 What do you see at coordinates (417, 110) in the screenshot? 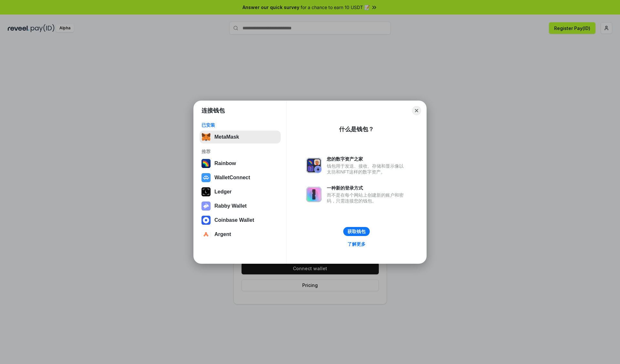
I see `button: Close` at bounding box center [417, 110].